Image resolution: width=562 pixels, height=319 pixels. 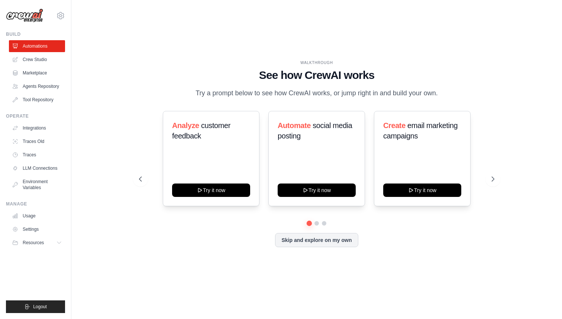 I want to click on a: Automations, so click(x=37, y=46).